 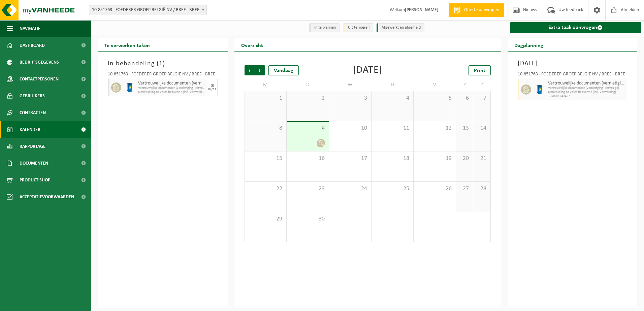 What do you see at coordinates (32, 147) in the screenshot?
I see `span: Rapportage` at bounding box center [32, 147].